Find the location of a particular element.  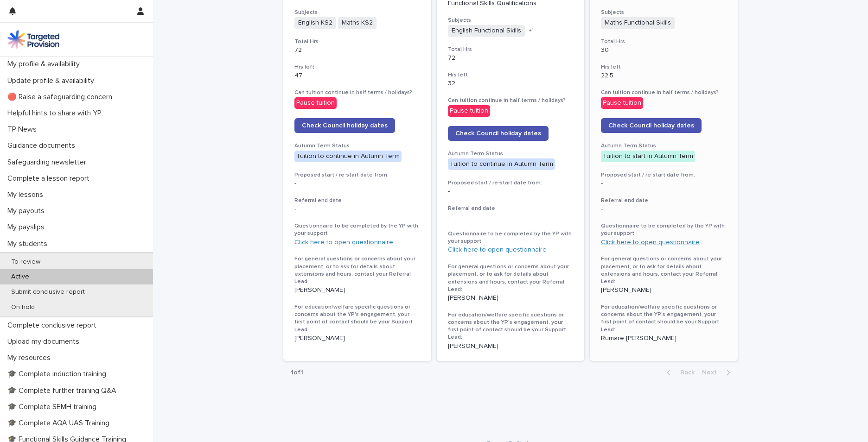

p: Guidance documents is located at coordinates (43, 146).